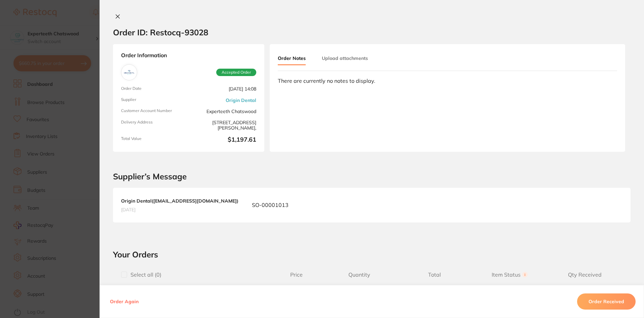 This screenshot has width=644, height=318. I want to click on a: Origin Dental, so click(241, 100).